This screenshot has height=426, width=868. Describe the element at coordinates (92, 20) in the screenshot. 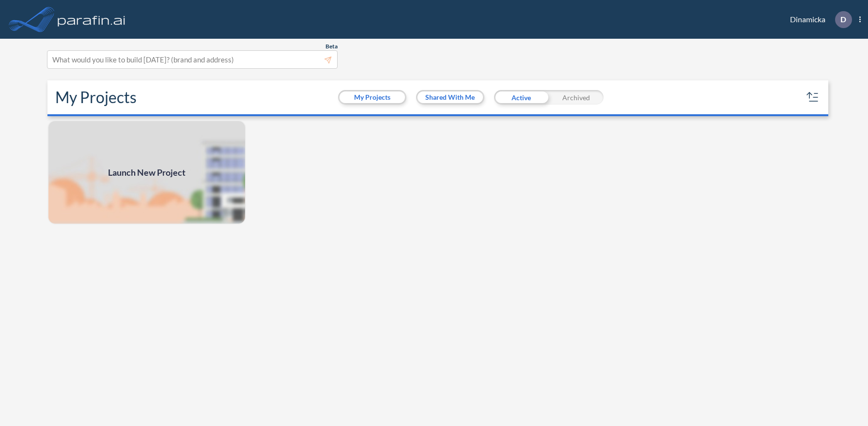

I see `img: logo` at that location.